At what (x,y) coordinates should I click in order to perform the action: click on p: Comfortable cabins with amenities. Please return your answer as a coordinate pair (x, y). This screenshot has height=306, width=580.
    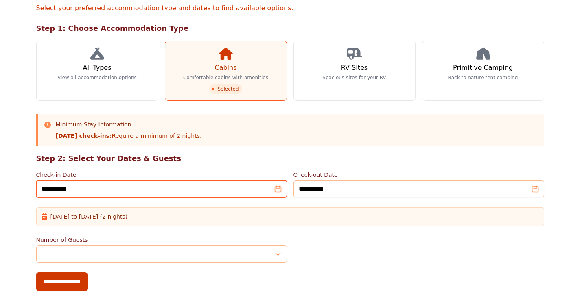
    Looking at the image, I should click on (225, 78).